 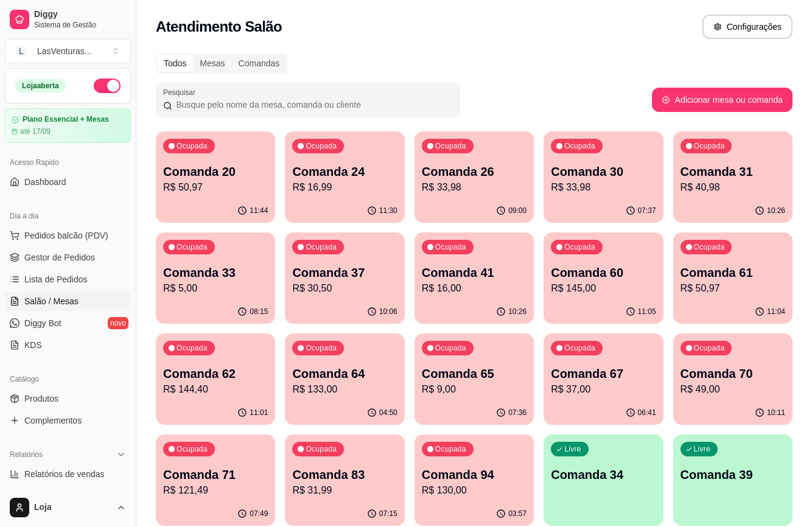 I want to click on p: 11:44, so click(x=259, y=210).